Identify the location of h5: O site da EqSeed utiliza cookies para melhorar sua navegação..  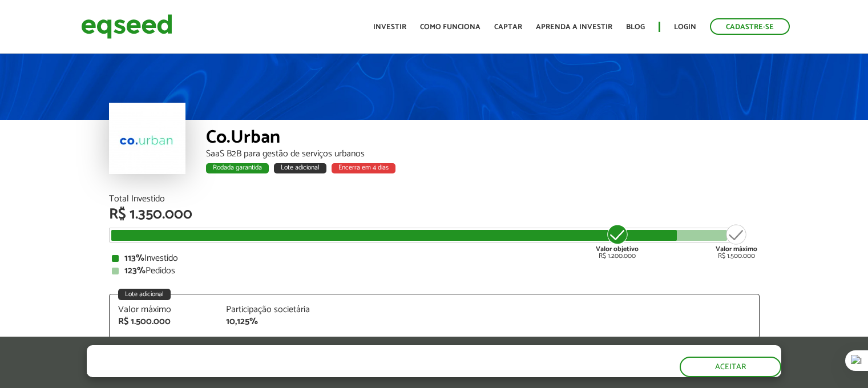
(293, 354).